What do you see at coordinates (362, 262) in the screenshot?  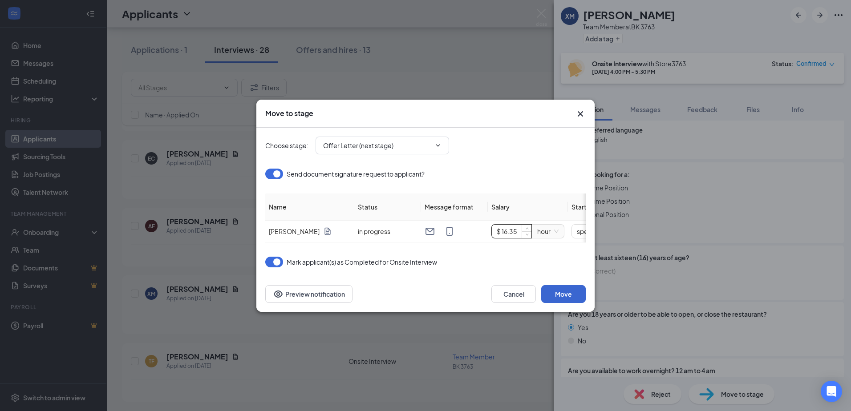 I see `span: Mark applicant(s) as Completed for Onsite Interview` at bounding box center [362, 262].